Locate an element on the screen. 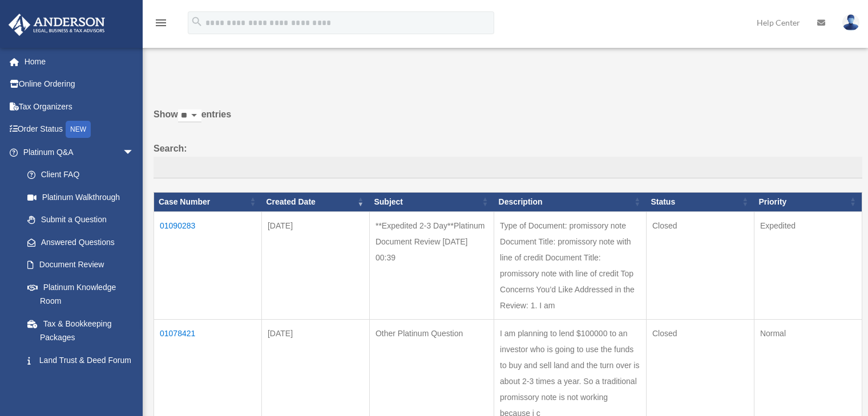 This screenshot has width=868, height=416. span: arrow_drop_down is located at coordinates (134, 153).